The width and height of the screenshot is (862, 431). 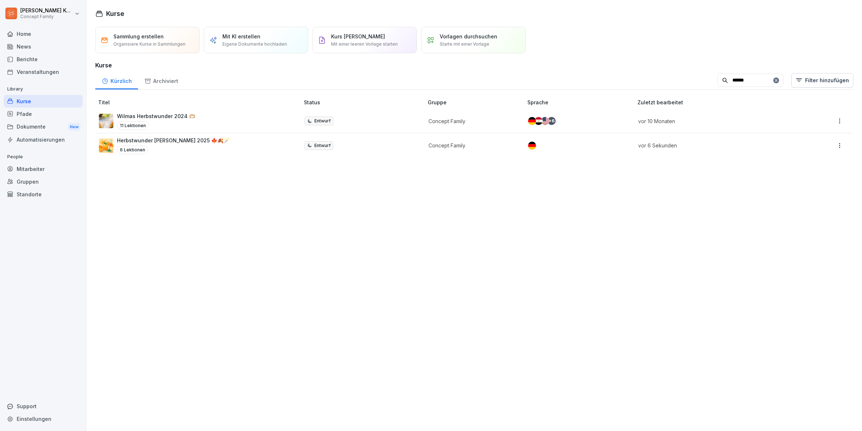 What do you see at coordinates (43, 157) in the screenshot?
I see `p: People` at bounding box center [43, 157].